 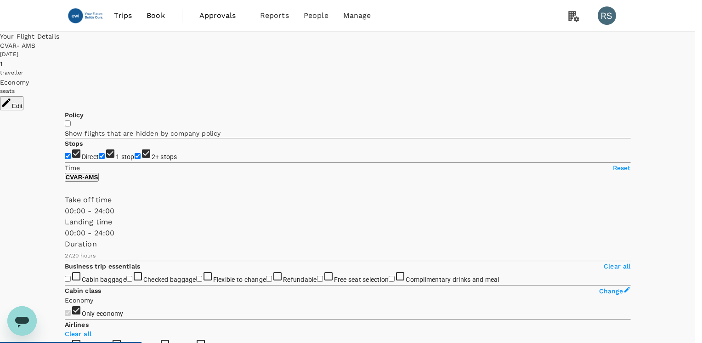 What do you see at coordinates (83, 290) in the screenshot?
I see `strong: Cabin class` at bounding box center [83, 290].